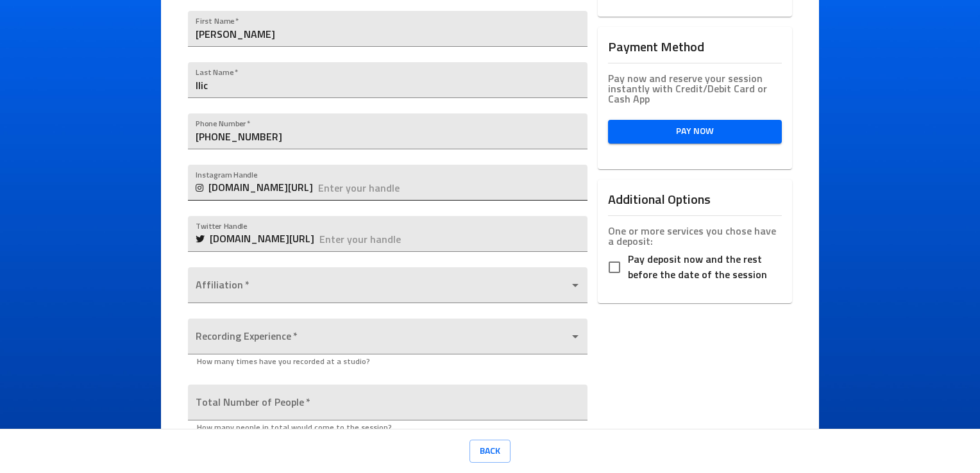  I want to click on legend: Pay now and reserve your session instantly with Credit/Debit Card or Cash App, so click(695, 89).